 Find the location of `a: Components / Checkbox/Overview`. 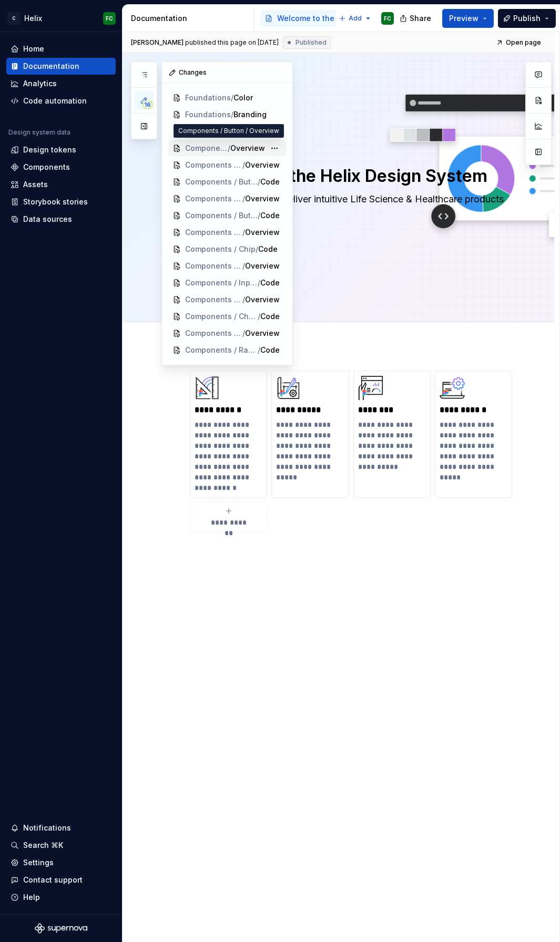

a: Components / Checkbox/Overview is located at coordinates (227, 300).